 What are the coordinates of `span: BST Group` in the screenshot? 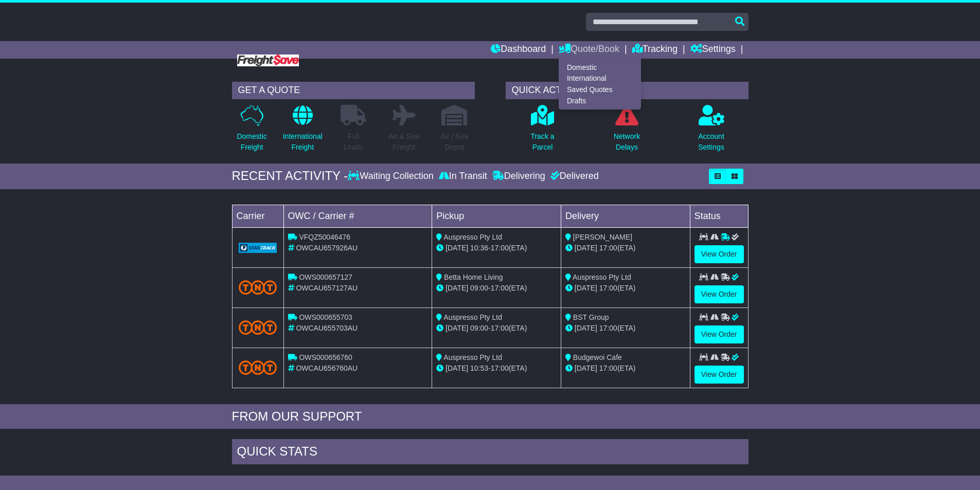 It's located at (591, 317).